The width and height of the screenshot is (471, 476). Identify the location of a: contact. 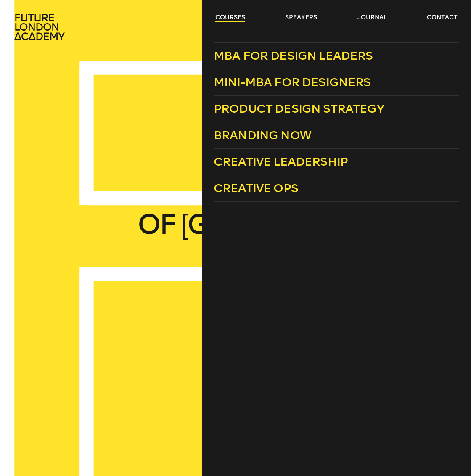
(442, 18).